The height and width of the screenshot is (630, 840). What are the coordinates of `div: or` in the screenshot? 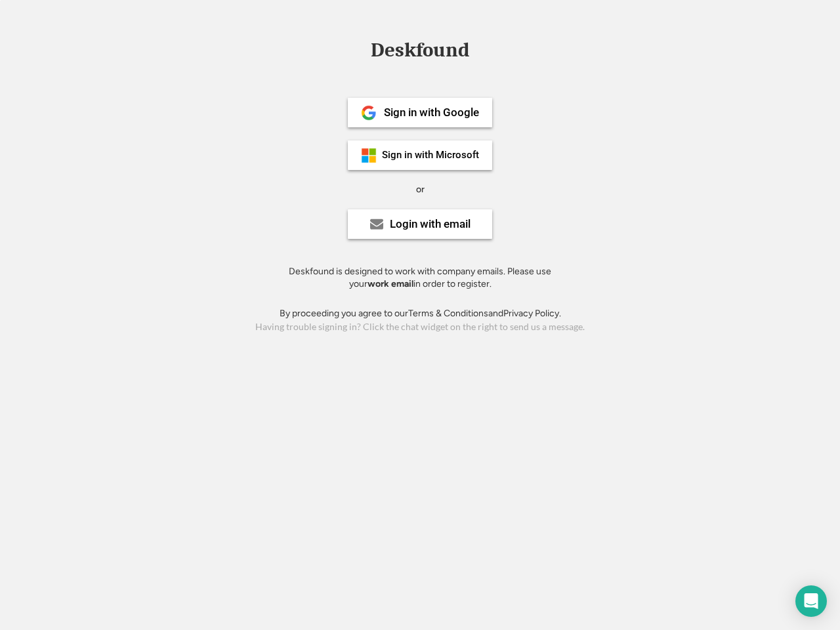 It's located at (420, 190).